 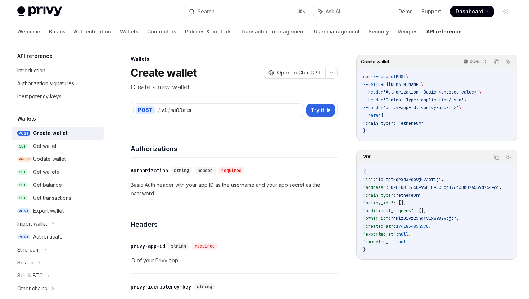 I want to click on span: "id", so click(x=368, y=179).